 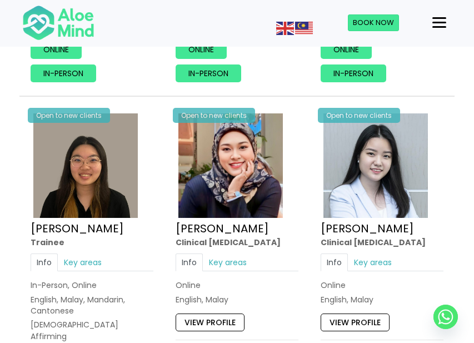 I want to click on img: Aloe mind Logo, so click(x=58, y=23).